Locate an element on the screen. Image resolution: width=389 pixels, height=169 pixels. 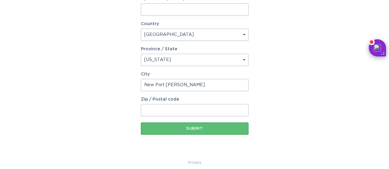
label: Province / State is located at coordinates (159, 49).